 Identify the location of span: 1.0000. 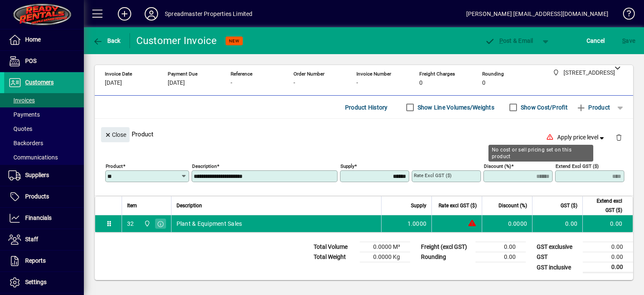
(417, 224).